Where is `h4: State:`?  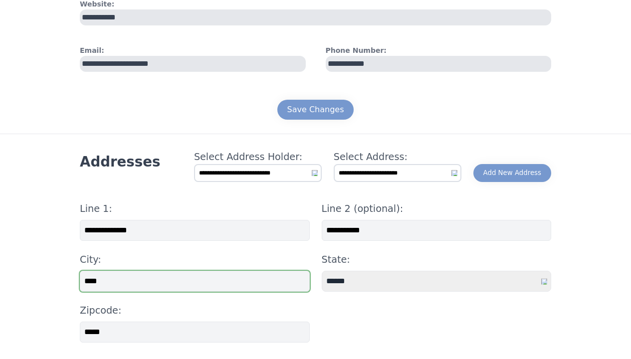
h4: State: is located at coordinates (436, 260).